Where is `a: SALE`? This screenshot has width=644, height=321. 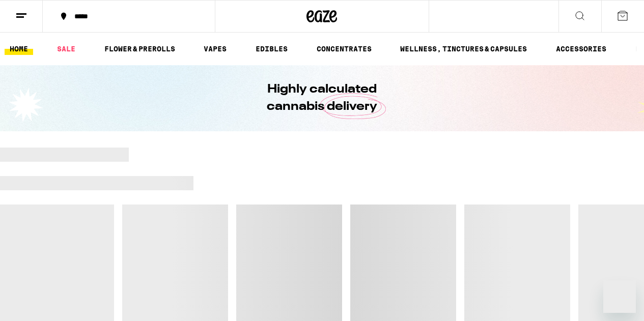
a: SALE is located at coordinates (66, 49).